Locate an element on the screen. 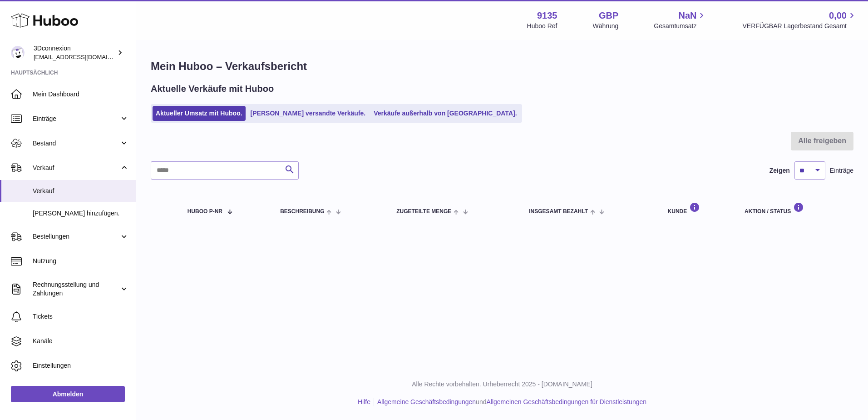 The width and height of the screenshot is (868, 420). a: Hilfe is located at coordinates (365, 402).